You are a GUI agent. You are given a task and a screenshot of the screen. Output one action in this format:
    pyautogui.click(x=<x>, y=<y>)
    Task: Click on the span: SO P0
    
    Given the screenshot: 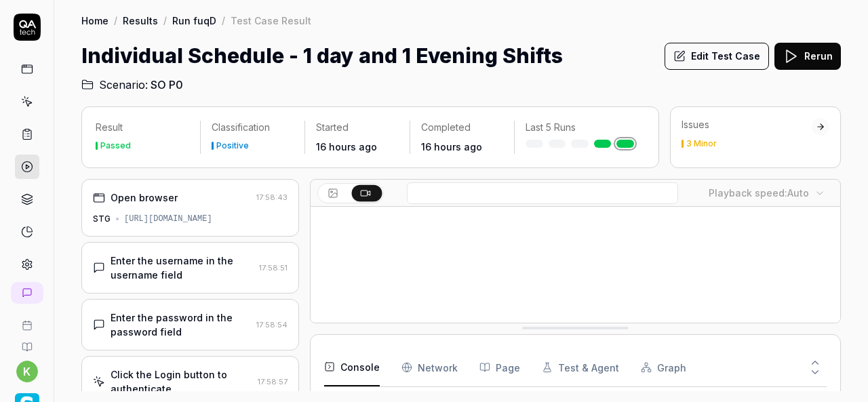 What is the action you would take?
    pyautogui.click(x=167, y=85)
    